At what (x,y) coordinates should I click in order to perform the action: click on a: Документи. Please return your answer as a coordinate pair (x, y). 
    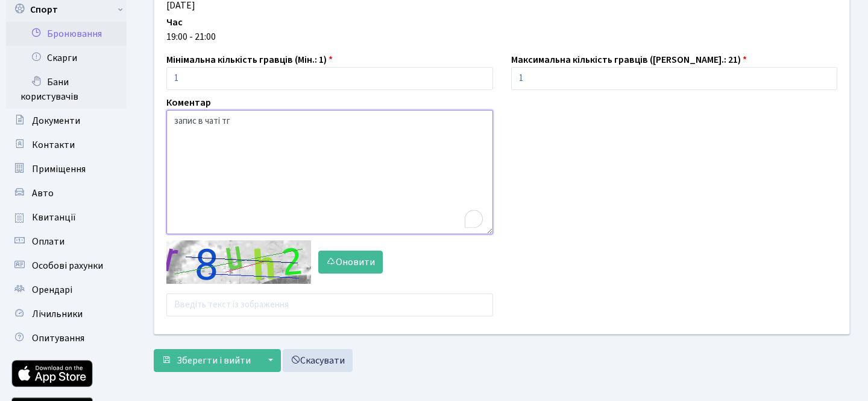
    Looking at the image, I should click on (66, 121).